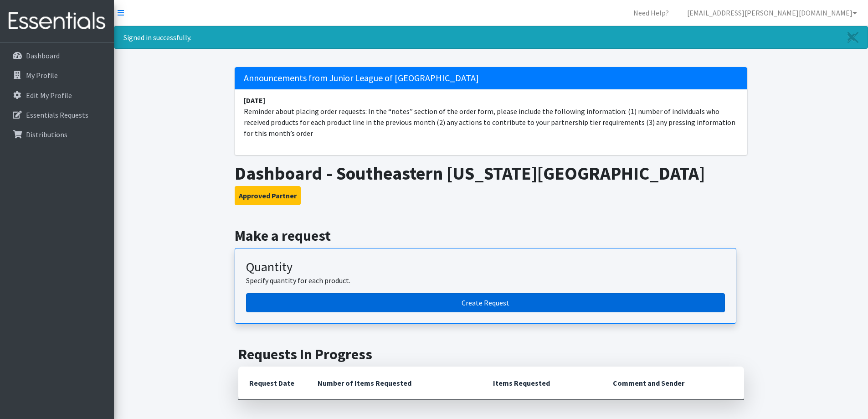  I want to click on a: Essentials Requests, so click(57, 115).